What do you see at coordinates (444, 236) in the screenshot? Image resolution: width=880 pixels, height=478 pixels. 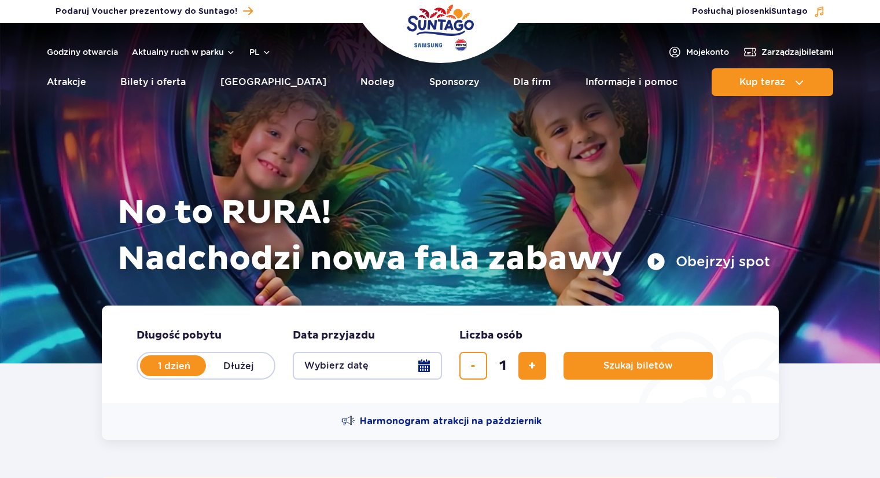 I see `h1: No to RURA! Nadchodzi nowa fala zabawy` at bounding box center [444, 236].